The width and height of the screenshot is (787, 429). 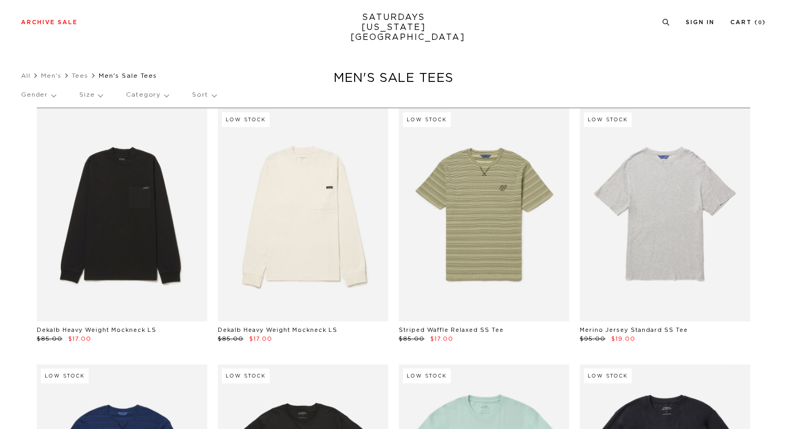 I want to click on a: Striped Waffle Relaxed SS Tee, so click(x=451, y=329).